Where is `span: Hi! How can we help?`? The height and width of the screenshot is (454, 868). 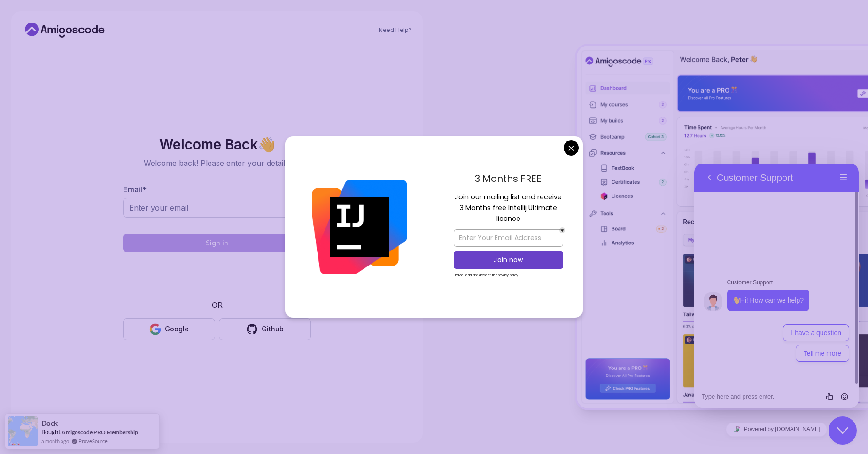
span: Hi! How can we help? is located at coordinates (73, 137).